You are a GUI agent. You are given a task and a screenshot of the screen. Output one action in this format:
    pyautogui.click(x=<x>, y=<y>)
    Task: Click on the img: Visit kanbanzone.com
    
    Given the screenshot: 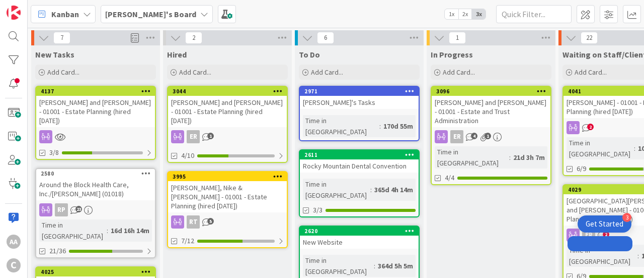 What is the action you would take?
    pyautogui.click(x=14, y=13)
    